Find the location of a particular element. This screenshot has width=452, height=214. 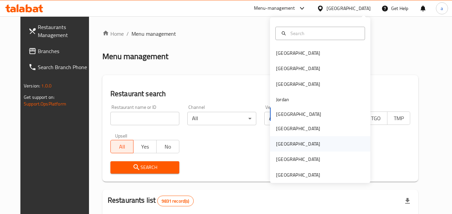

label: Upsell is located at coordinates (121, 136).